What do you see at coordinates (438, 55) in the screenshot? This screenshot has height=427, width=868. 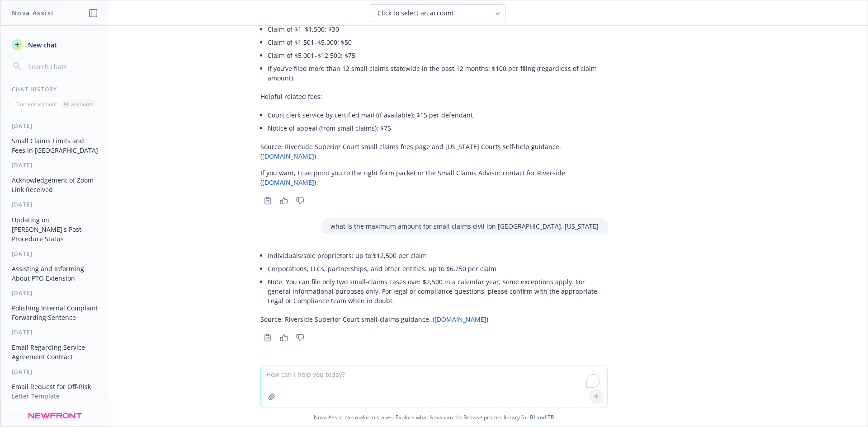 I see `li: Claim of $5,001–$12,500: $75` at bounding box center [438, 55].